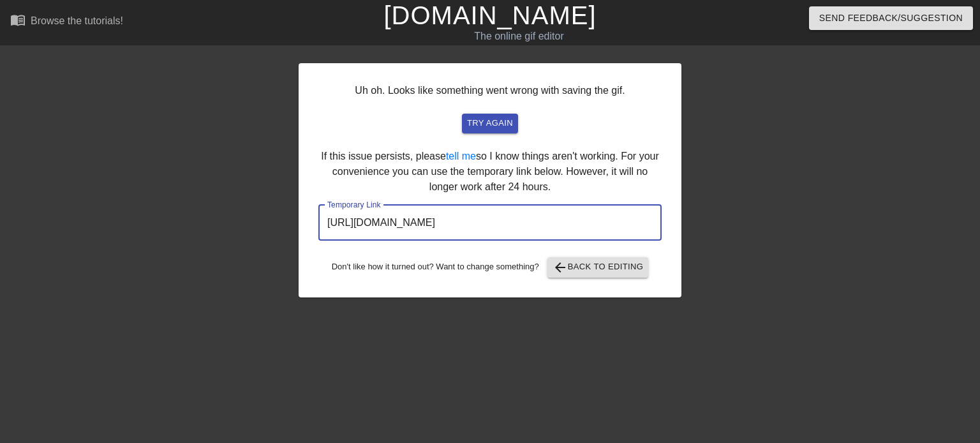 The height and width of the screenshot is (443, 980). I want to click on span: Send Feedback/Suggestion, so click(891, 18).